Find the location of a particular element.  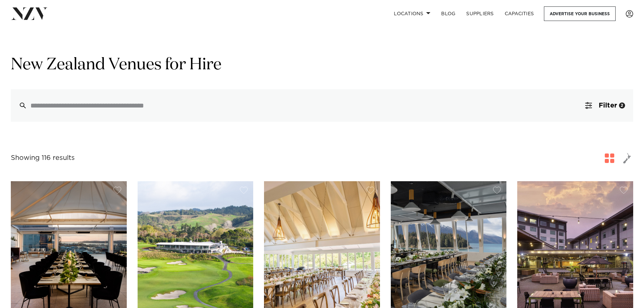

a: Locations is located at coordinates (412, 14).